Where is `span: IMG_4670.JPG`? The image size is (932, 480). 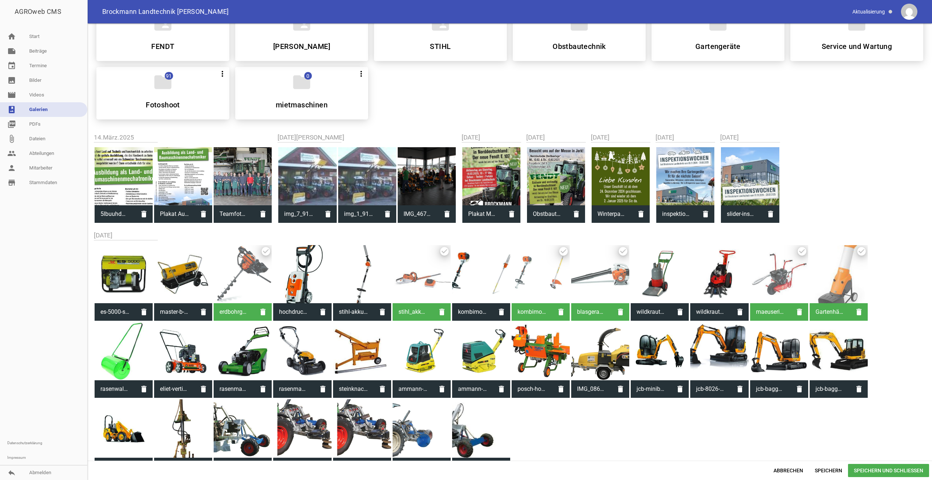 span: IMG_4670.JPG is located at coordinates (418, 214).